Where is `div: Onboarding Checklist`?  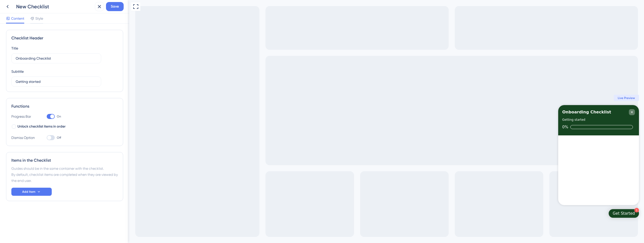 div: Onboarding Checklist is located at coordinates (457, 112).